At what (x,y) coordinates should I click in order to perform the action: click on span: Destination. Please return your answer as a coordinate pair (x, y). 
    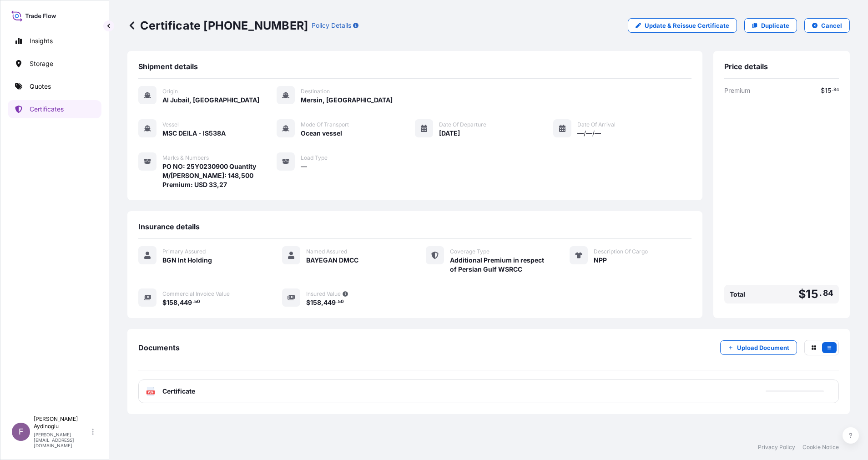
    Looking at the image, I should click on (315, 91).